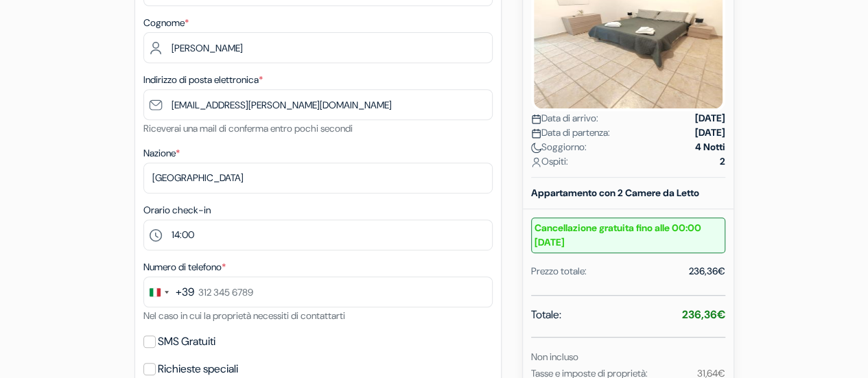 This screenshot has height=378, width=868. Describe the element at coordinates (184, 292) in the screenshot. I see `div: +39` at that location.